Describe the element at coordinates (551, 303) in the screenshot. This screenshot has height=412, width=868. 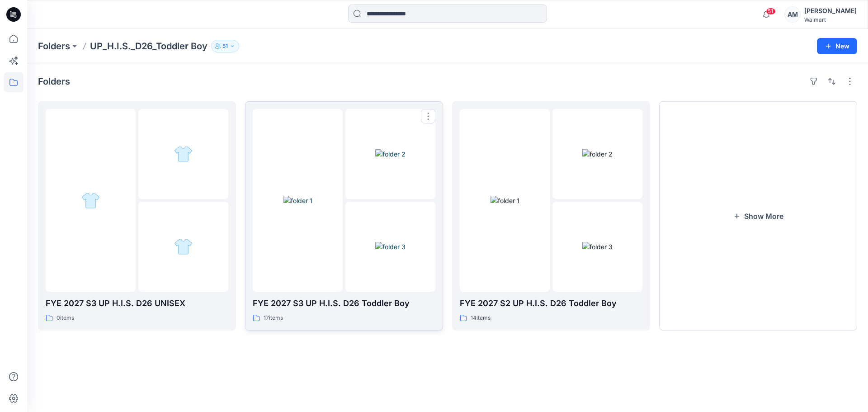
I see `p: FYE 2027 S2 UP H.I.S. D26 Toddler Boy` at that location.